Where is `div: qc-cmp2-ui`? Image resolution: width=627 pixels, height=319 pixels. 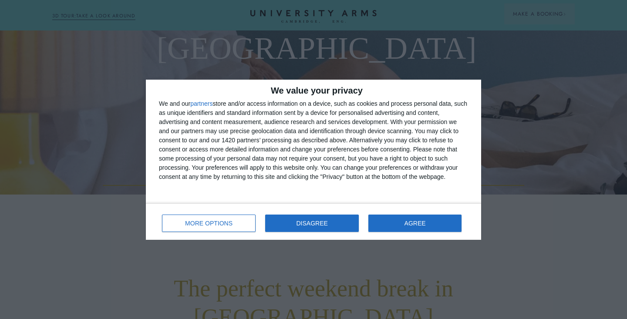
div: qc-cmp2-ui is located at coordinates (314, 160).